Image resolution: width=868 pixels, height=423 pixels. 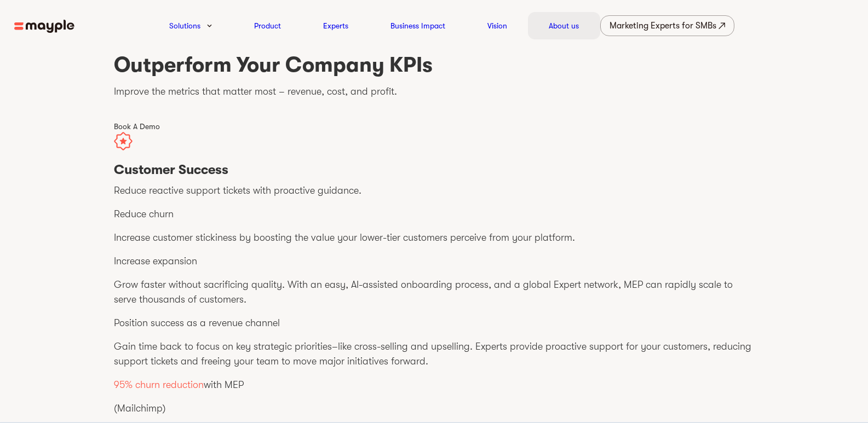 I want to click on p: Improve the metrics that matter most – revenue, cost, and profit., so click(x=434, y=91).